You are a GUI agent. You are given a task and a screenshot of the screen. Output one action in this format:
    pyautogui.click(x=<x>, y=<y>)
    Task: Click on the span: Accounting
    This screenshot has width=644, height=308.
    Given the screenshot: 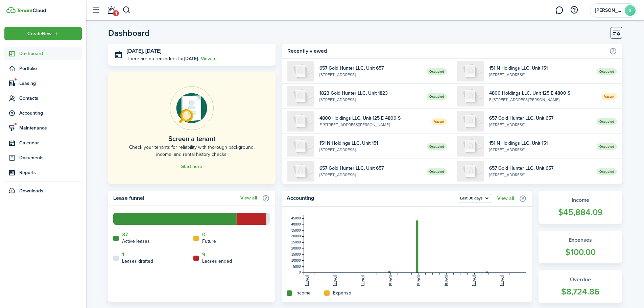 What is the action you would take?
    pyautogui.click(x=51, y=113)
    